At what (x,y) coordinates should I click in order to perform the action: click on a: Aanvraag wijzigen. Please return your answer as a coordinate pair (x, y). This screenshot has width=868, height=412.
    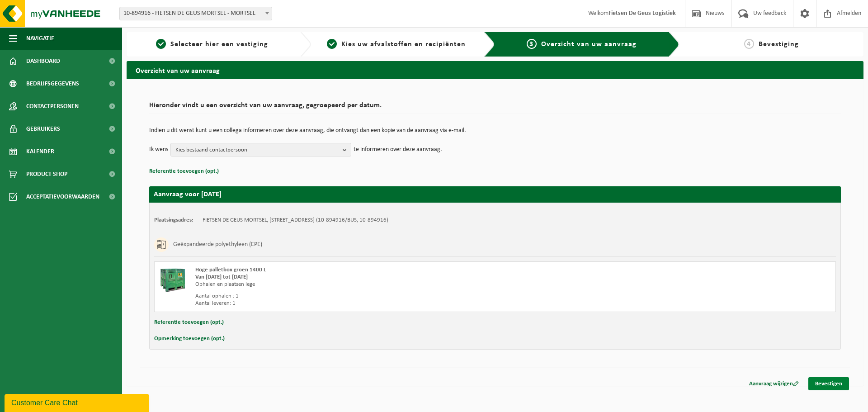
    Looking at the image, I should click on (773, 384).